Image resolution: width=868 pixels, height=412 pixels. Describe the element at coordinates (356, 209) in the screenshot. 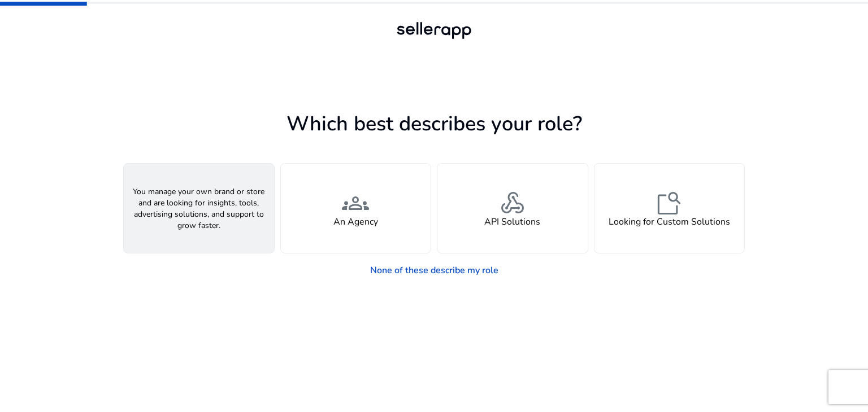

I see `button: groupsAn Agency` at that location.